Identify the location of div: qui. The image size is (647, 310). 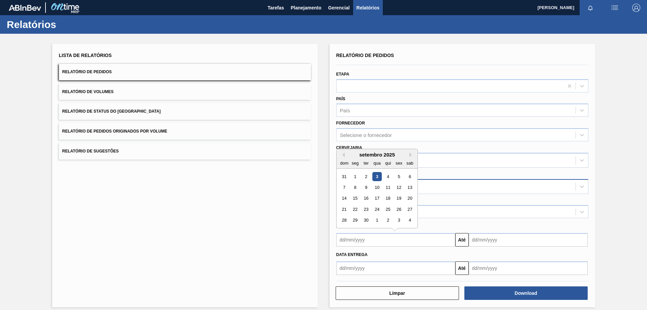
(387, 163).